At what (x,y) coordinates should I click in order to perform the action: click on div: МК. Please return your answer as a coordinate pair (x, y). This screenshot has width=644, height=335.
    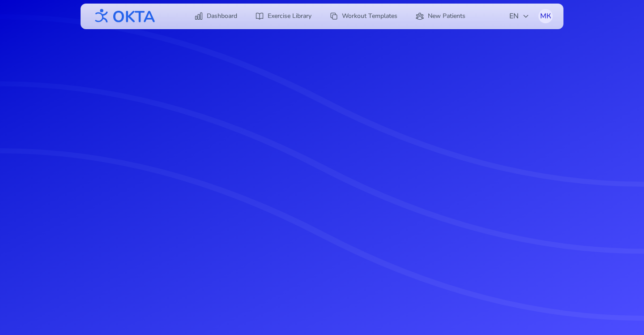
    Looking at the image, I should click on (546, 16).